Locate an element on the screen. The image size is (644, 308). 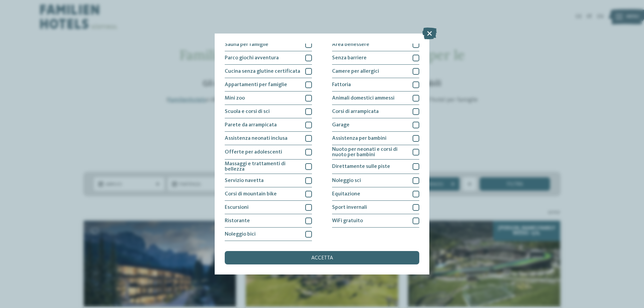
span: Appartamenti per famiglie is located at coordinates (256, 85).